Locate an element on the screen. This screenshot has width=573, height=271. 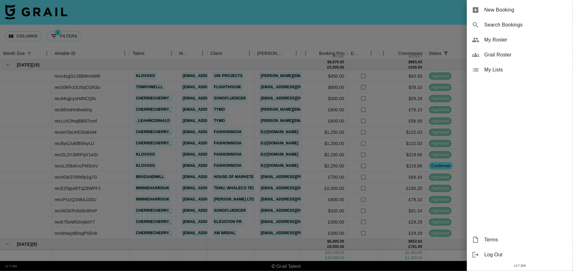
span: Grail Roster is located at coordinates (526, 55).